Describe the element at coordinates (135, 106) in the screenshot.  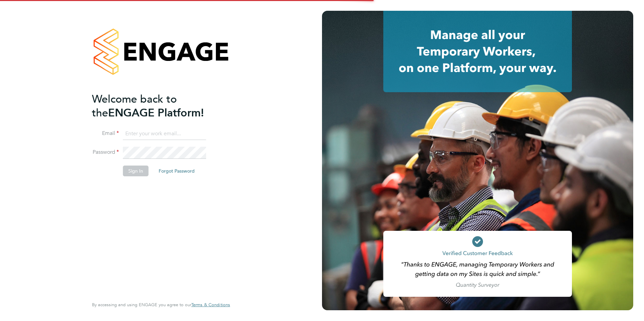
I see `span: Welcome back to the` at that location.